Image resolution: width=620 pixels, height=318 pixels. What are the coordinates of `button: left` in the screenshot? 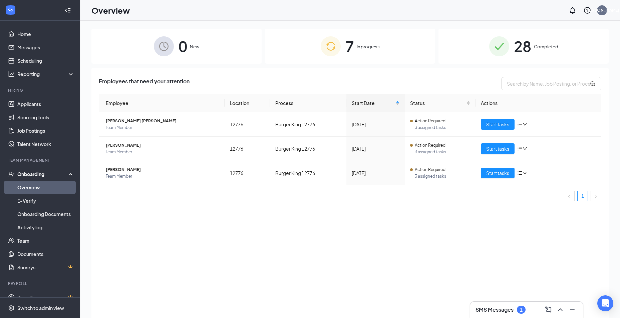 It's located at (569, 196).